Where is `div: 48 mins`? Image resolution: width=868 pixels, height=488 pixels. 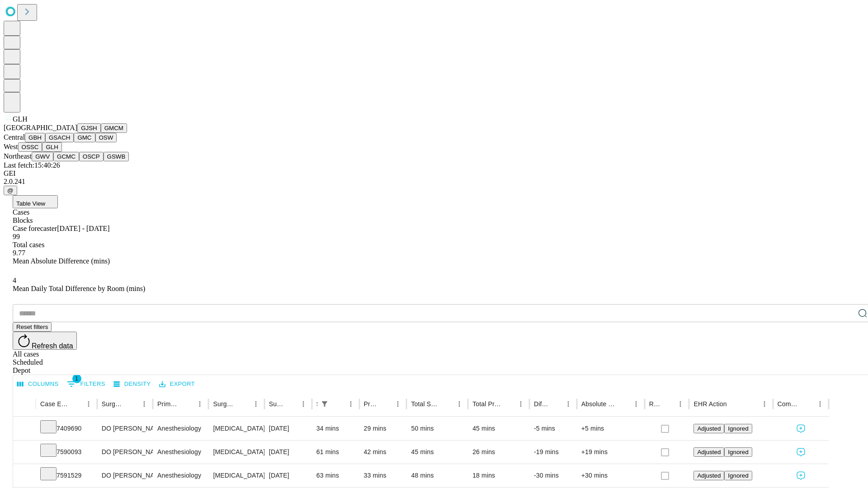 div: 48 mins is located at coordinates (438, 476).